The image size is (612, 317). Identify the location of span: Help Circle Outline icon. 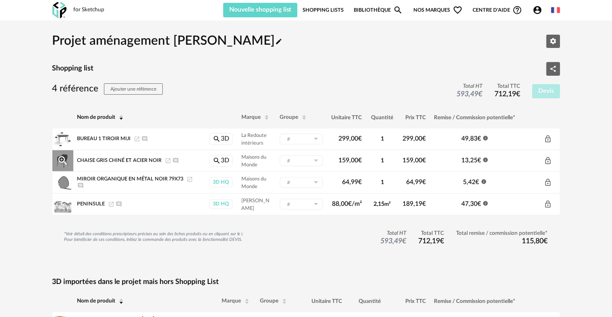
(517, 10).